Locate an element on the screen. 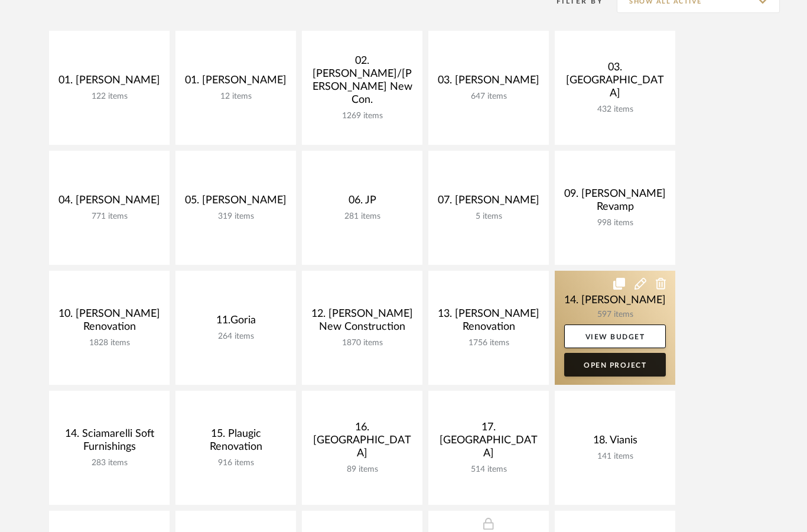 This screenshot has height=532, width=807. div: 1870 items is located at coordinates (362, 343).